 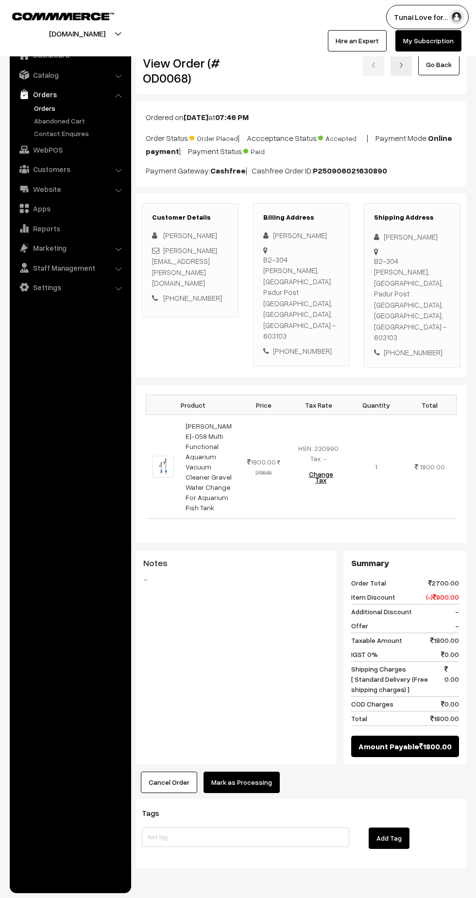 I want to click on a: Apps, so click(x=70, y=208).